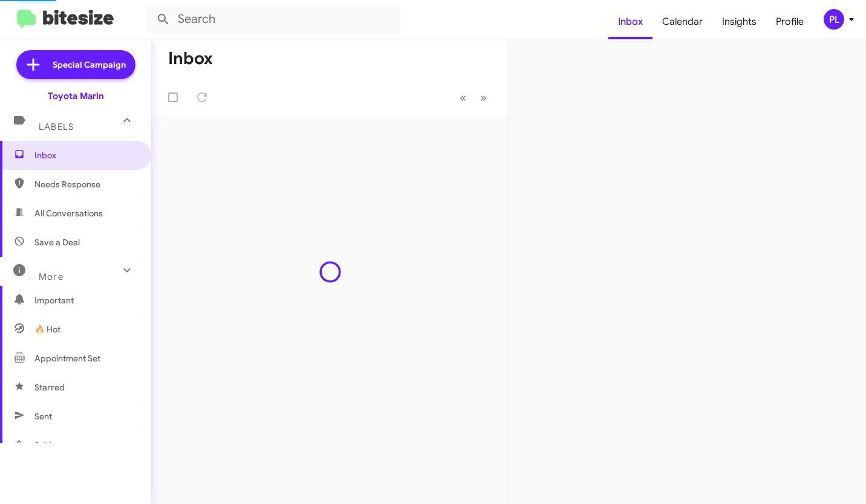 The image size is (866, 504). What do you see at coordinates (86, 184) in the screenshot?
I see `span: Needs Response` at bounding box center [86, 184].